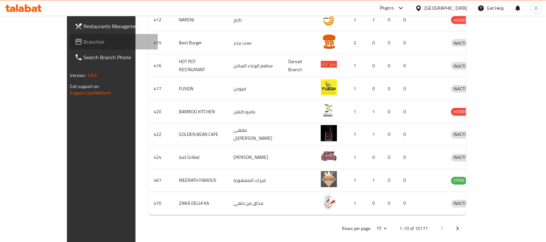  I want to click on div: Rows per page:, so click(381, 229).